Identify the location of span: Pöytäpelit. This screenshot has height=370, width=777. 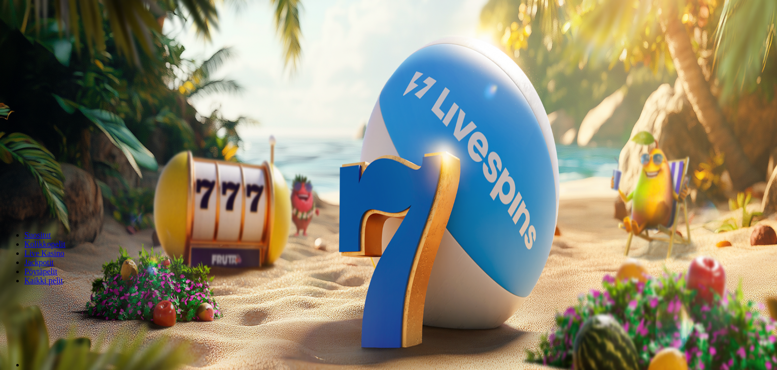
(41, 271).